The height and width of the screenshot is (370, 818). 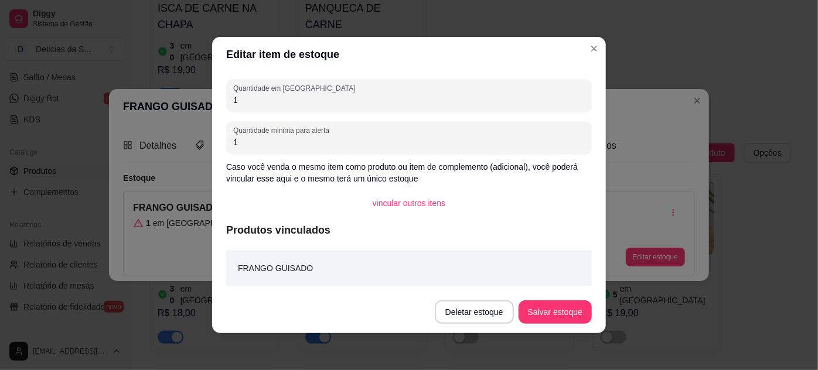 What do you see at coordinates (275, 268) in the screenshot?
I see `article: FRANGO GUISADO` at bounding box center [275, 268].